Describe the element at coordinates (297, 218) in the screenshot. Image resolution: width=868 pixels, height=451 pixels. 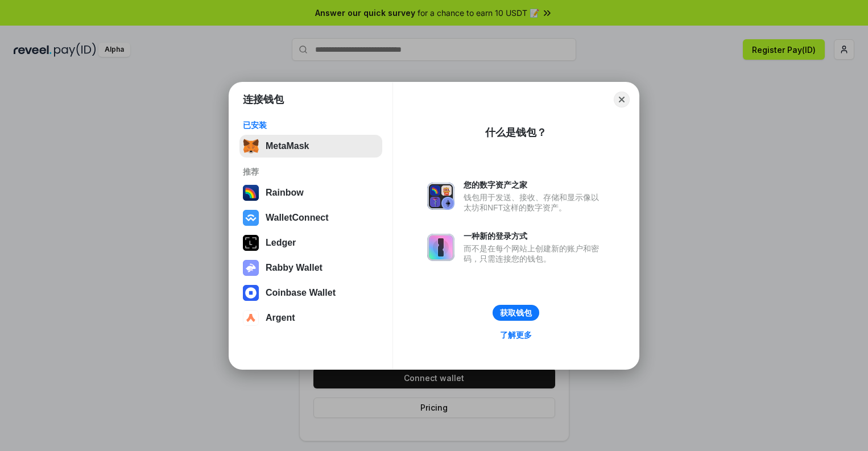
I see `div: WalletConnect` at that location.